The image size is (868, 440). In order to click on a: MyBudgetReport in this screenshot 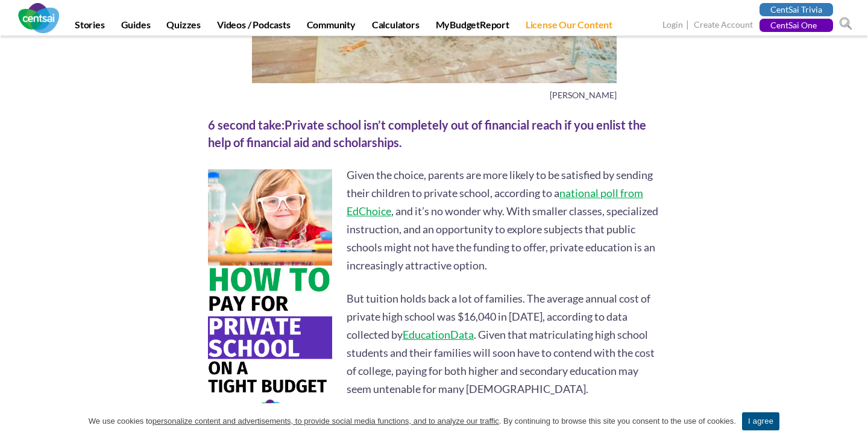, I will do `click(472, 27)`.